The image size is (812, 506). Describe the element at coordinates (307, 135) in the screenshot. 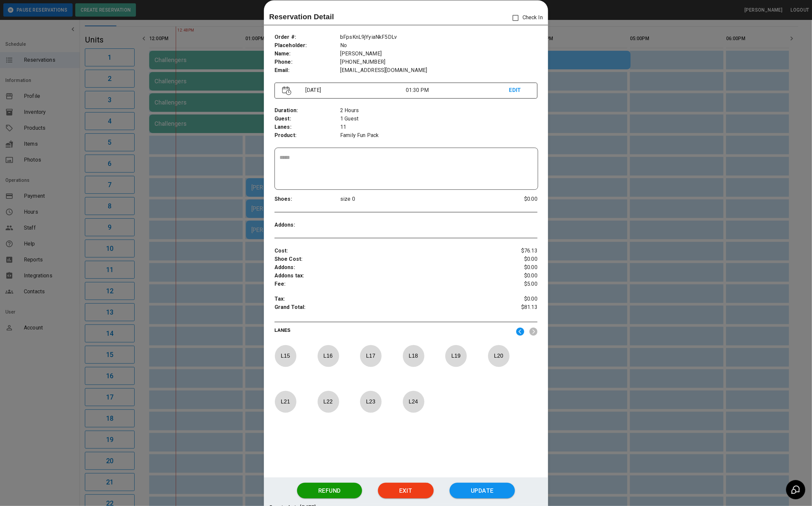

I see `p: Product :` at that location.